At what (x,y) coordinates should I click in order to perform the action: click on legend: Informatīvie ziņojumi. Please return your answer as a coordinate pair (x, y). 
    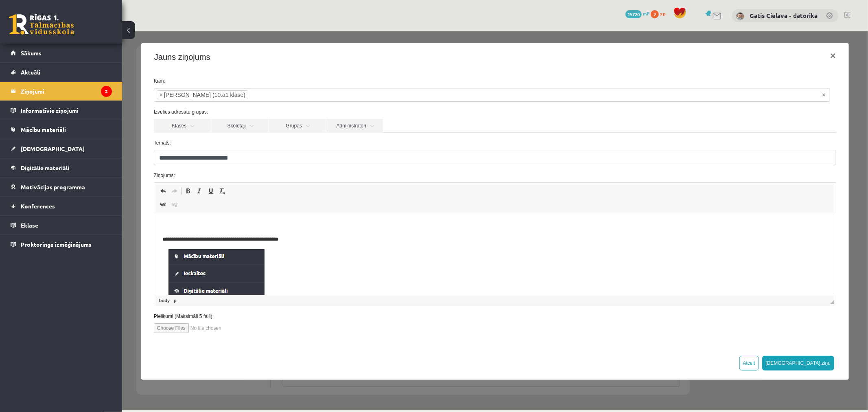
    Looking at the image, I should click on (66, 110).